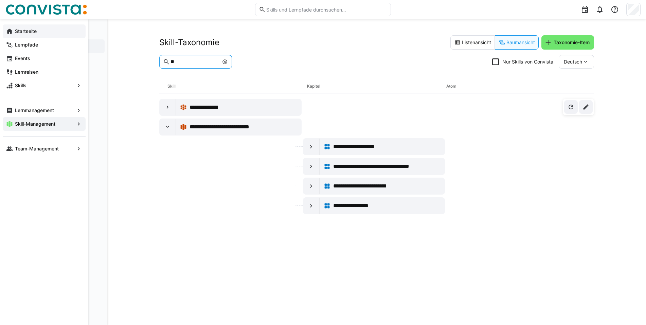  Describe the element at coordinates (568, 42) in the screenshot. I see `button: Taxonomie-Item` at that location.